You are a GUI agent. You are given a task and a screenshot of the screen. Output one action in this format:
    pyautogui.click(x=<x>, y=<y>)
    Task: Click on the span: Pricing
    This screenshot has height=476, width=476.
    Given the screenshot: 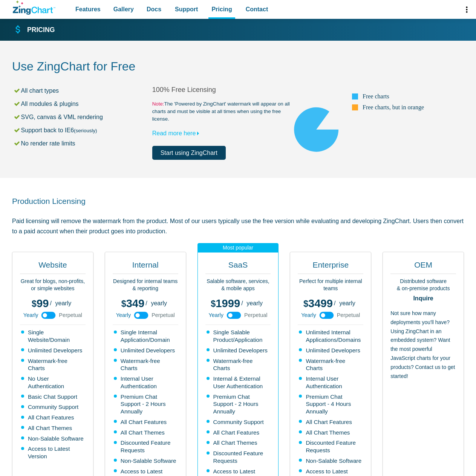 What is the action you would take?
    pyautogui.click(x=221, y=9)
    